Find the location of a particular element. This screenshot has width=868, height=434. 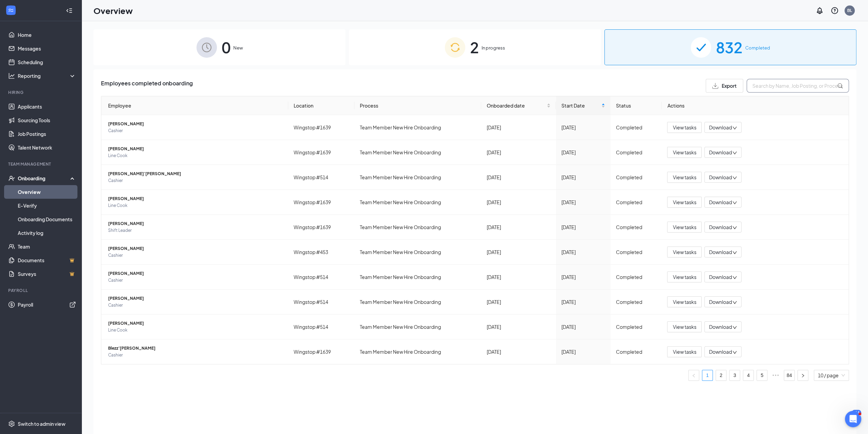

th: Process is located at coordinates (418, 105).